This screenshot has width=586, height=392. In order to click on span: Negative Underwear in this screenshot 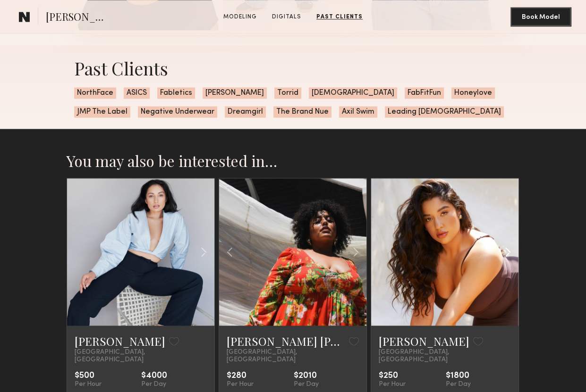, I will do `click(177, 112)`.